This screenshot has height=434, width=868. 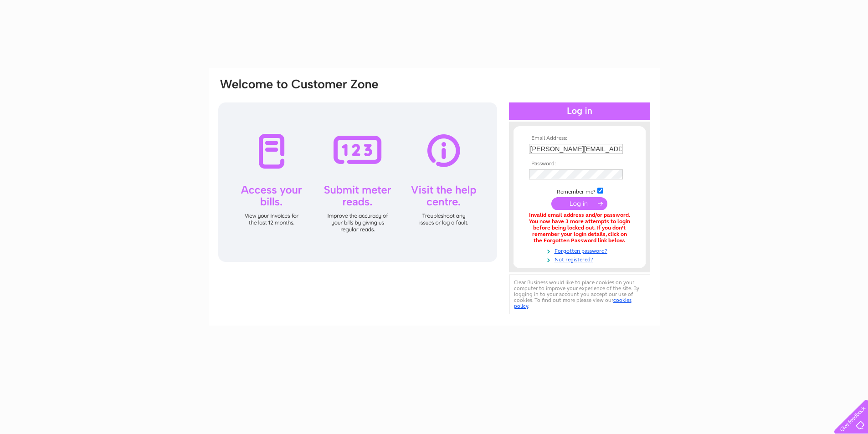 I want to click on td: Remember me?, so click(x=580, y=191).